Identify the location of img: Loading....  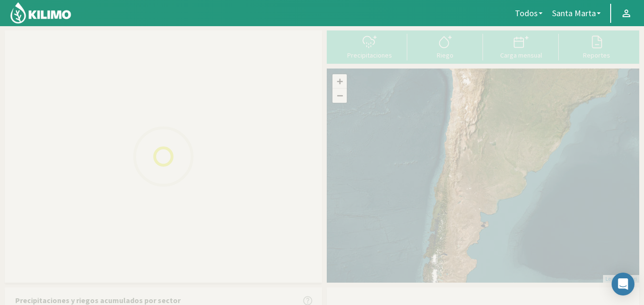
(164, 156).